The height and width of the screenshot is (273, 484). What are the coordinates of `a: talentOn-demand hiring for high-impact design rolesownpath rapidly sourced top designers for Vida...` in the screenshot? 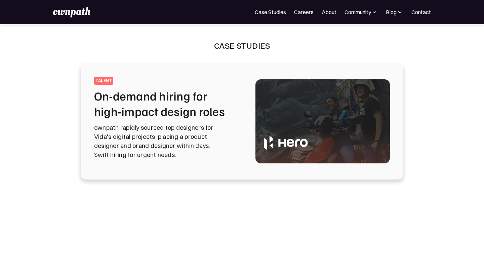 It's located at (242, 121).